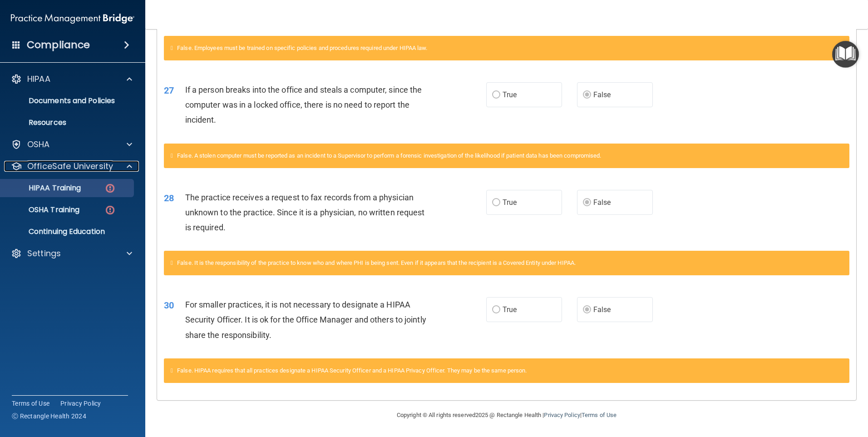  Describe the element at coordinates (169, 305) in the screenshot. I see `span: 30` at that location.